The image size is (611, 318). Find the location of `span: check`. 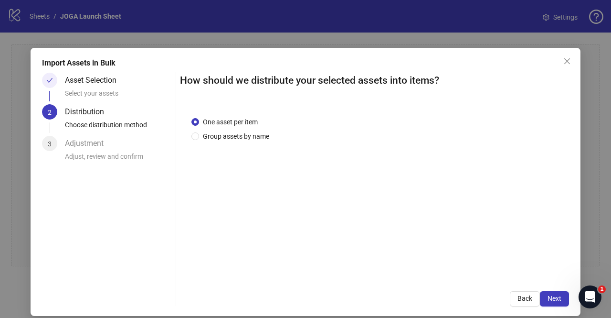

span: check is located at coordinates (50, 80).